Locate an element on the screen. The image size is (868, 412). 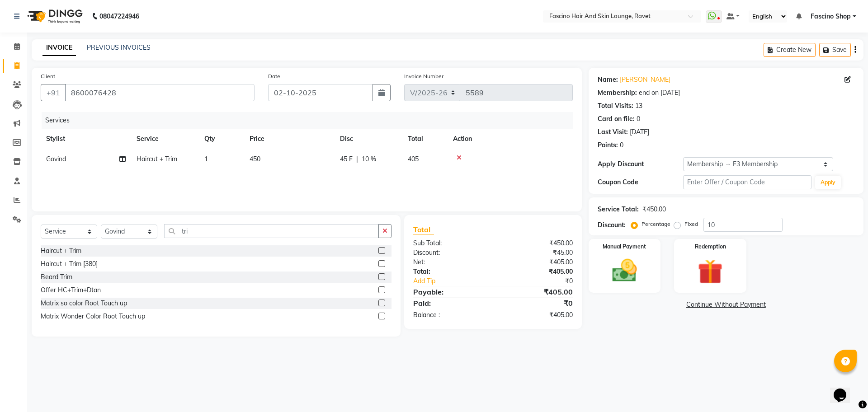
div: Matrix so color Root Touch up is located at coordinates (83, 303).